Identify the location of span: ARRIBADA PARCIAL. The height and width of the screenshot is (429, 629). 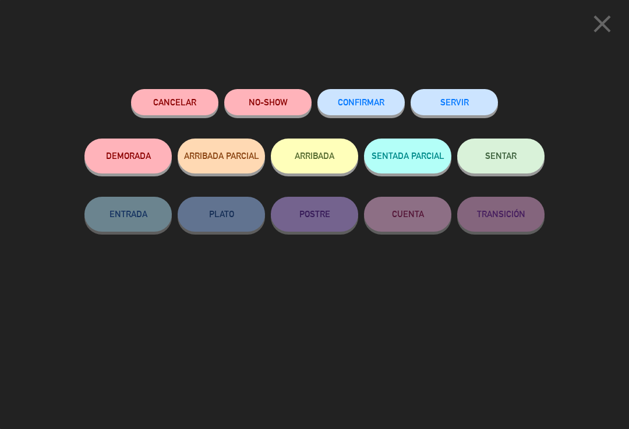
(221, 156).